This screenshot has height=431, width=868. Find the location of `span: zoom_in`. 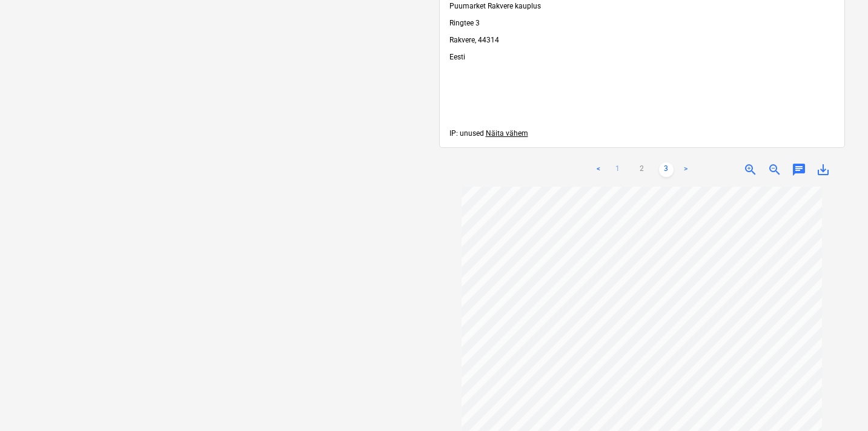

span: zoom_in is located at coordinates (750, 170).